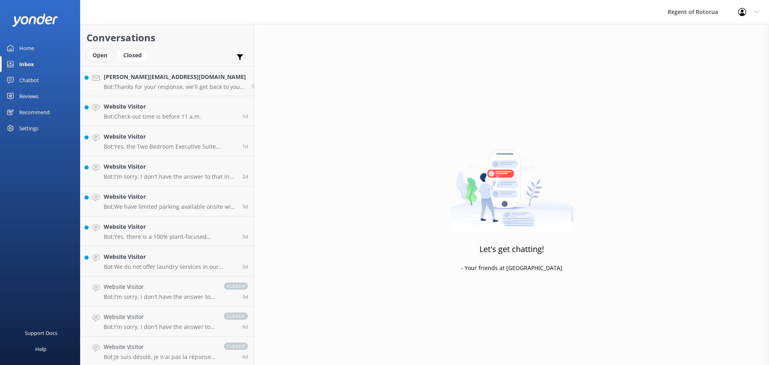 This screenshot has height=365, width=769. Describe the element at coordinates (26, 64) in the screenshot. I see `div: Inbox` at that location.